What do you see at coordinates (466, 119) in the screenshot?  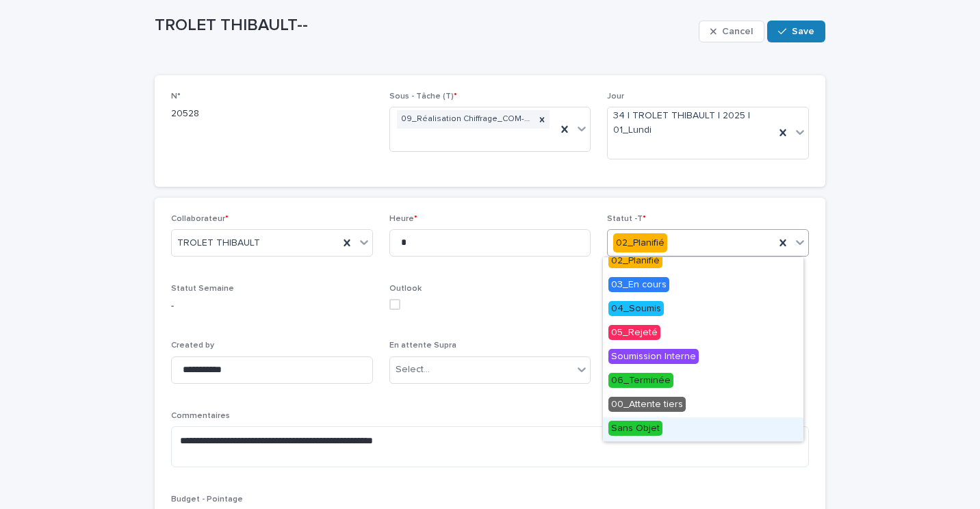 I see `div: 09_Réalisation Chiffrage_COM-FR-04-2893037` at bounding box center [466, 119].